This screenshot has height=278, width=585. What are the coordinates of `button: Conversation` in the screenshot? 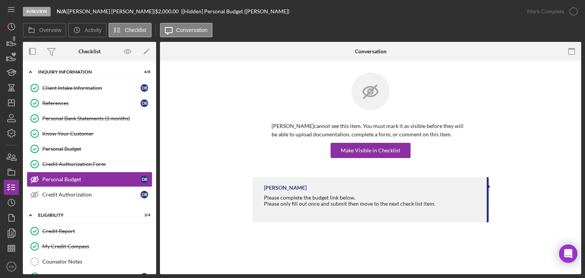 It's located at (186, 30).